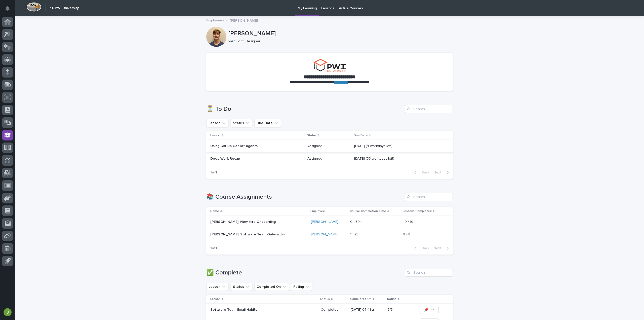  Describe the element at coordinates (318, 211) in the screenshot. I see `p: Employee` at that location.